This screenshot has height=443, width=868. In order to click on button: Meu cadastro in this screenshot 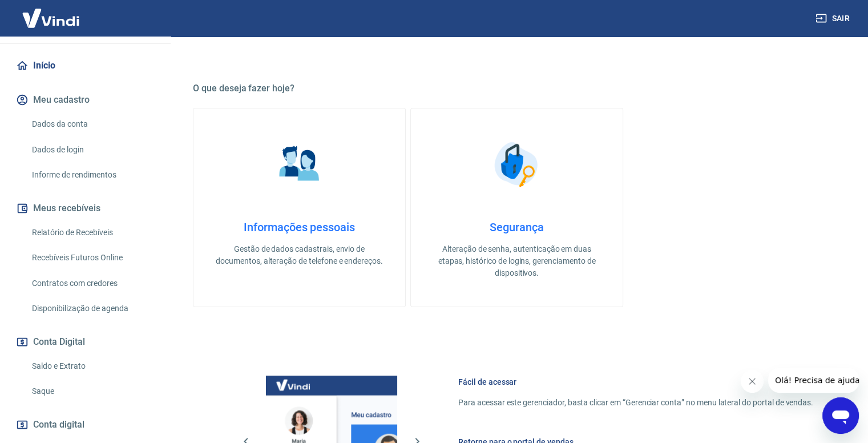, I will do `click(85, 100)`.